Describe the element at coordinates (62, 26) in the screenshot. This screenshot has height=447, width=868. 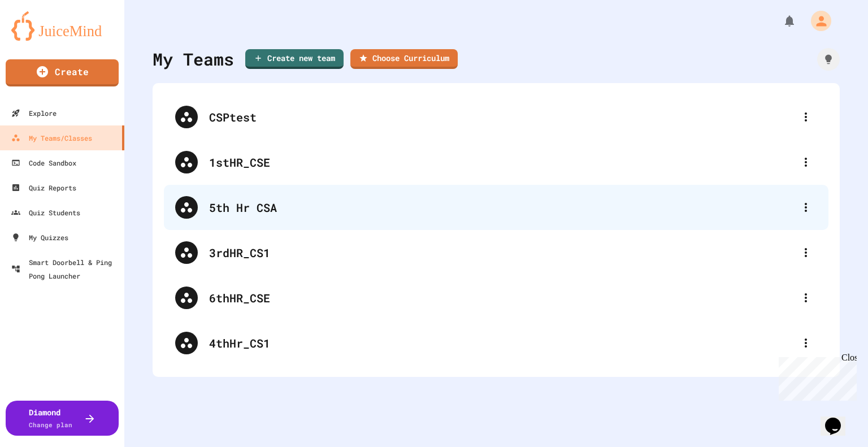
I see `img: logo-orange.svg` at that location.